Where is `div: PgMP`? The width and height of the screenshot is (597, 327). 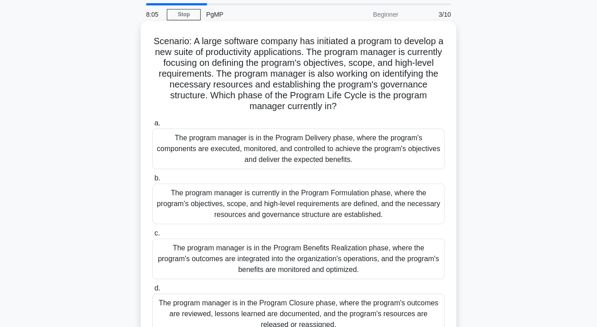 div: PgMP is located at coordinates (262, 14).